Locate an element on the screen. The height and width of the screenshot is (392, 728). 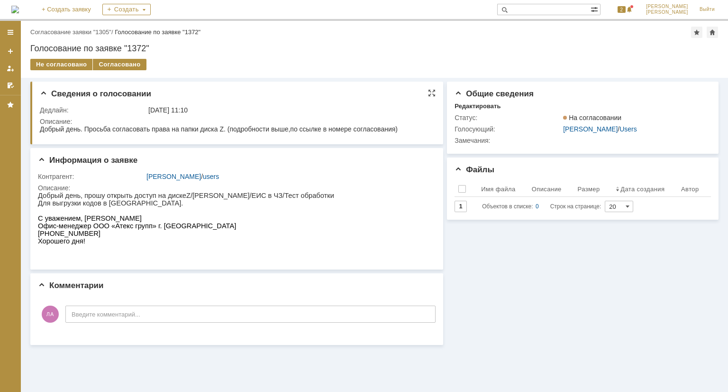
a: Мои согласования is located at coordinates (10, 85).